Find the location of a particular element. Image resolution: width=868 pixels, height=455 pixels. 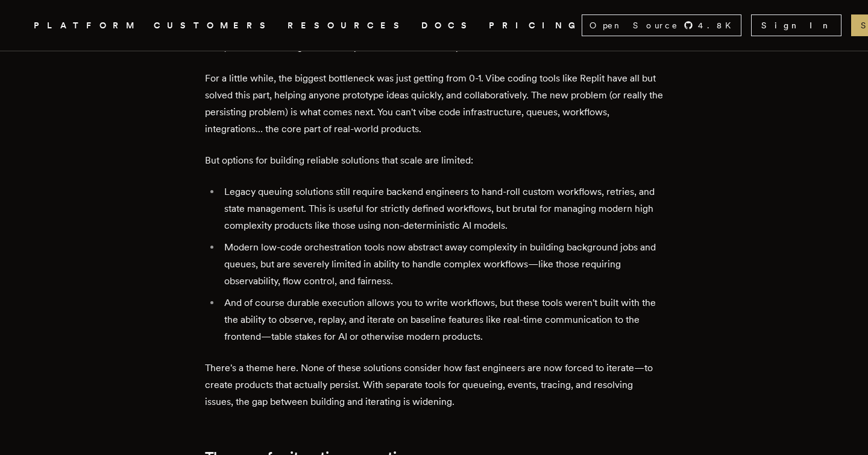

button: PLATFORM is located at coordinates (86, 25).